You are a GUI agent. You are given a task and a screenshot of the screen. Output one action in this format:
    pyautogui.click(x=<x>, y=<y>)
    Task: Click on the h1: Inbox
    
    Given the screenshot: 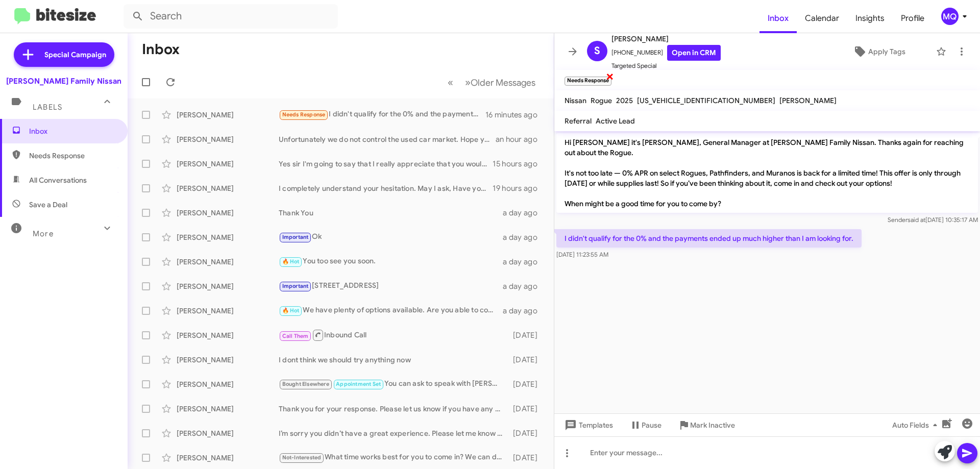 What is the action you would take?
    pyautogui.click(x=160, y=49)
    